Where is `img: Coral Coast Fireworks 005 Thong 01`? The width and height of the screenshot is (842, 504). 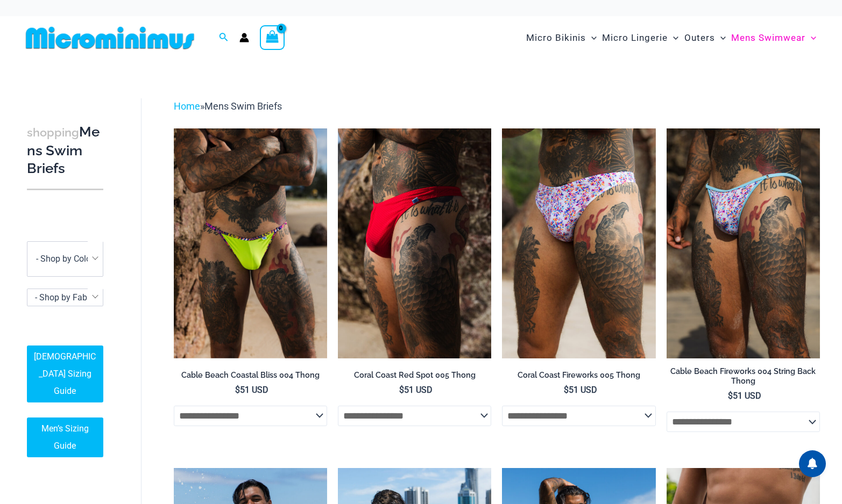 img: Coral Coast Fireworks 005 Thong 01 is located at coordinates (579, 244).